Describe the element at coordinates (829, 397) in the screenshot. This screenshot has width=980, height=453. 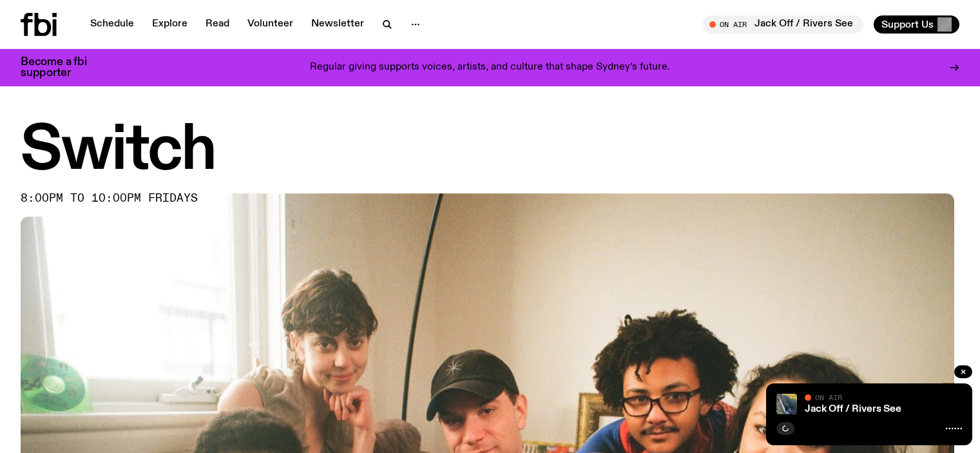
I see `span: On Air` at that location.